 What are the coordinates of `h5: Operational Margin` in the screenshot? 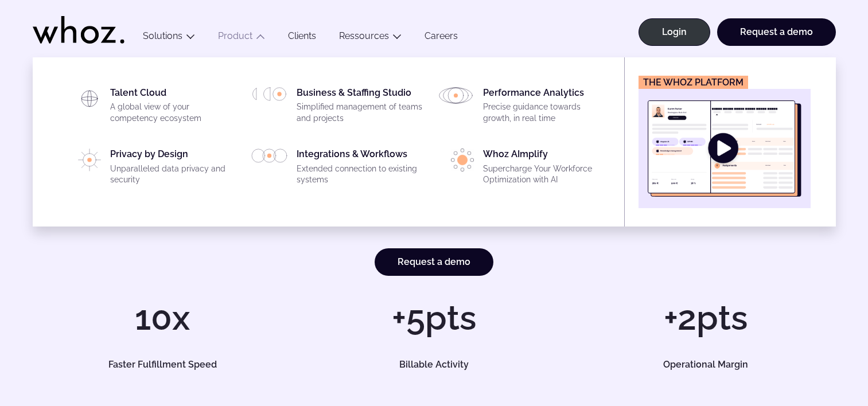 It's located at (705, 365).